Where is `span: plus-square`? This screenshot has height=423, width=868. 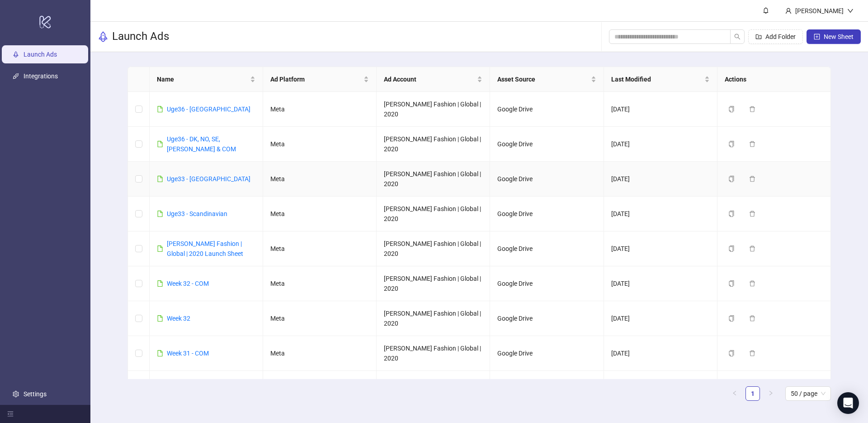 span: plus-square is located at coordinates (817, 37).